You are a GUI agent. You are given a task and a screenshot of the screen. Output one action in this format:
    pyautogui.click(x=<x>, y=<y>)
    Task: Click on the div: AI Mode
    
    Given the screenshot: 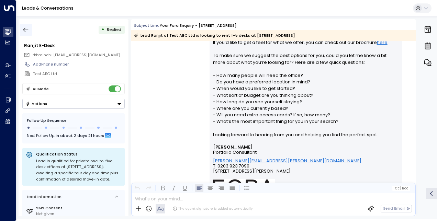 What is the action you would take?
    pyautogui.click(x=41, y=89)
    